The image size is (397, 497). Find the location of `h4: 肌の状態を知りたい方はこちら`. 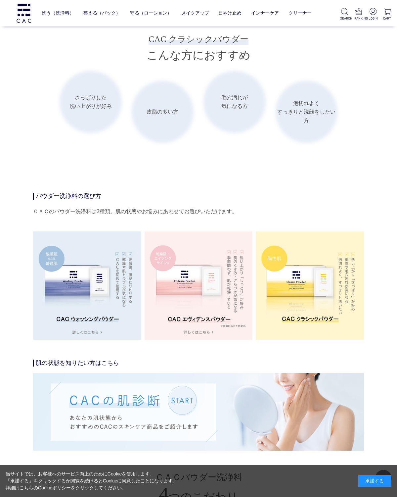

h4: 肌の状態を知りたい方はこちら is located at coordinates (199, 363).